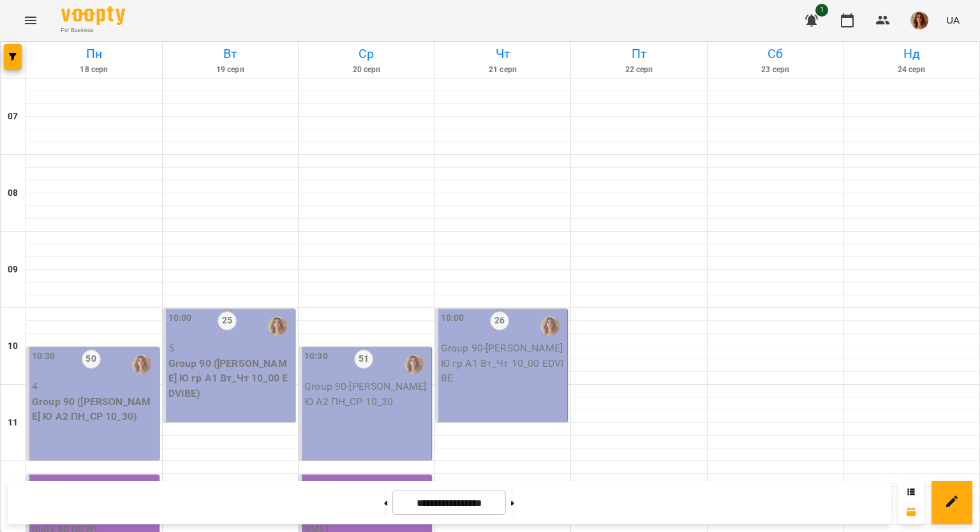  What do you see at coordinates (911, 53) in the screenshot?
I see `h6: Нд` at bounding box center [911, 53].